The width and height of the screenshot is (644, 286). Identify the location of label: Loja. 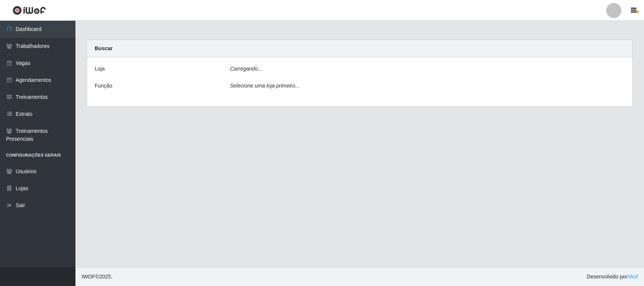
(100, 69).